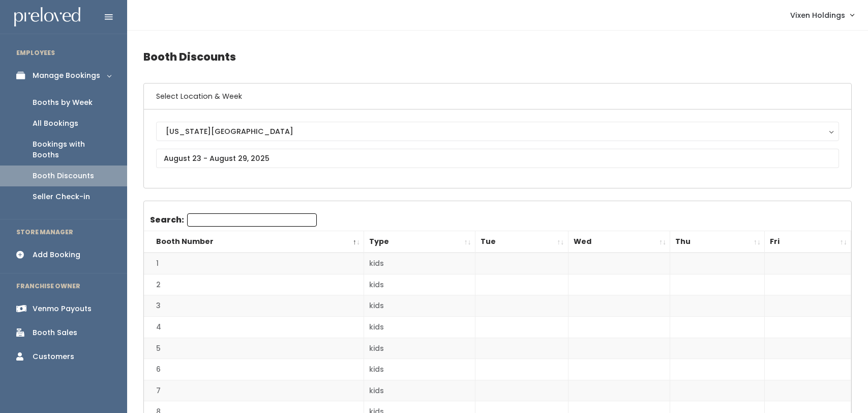  I want to click on div: Customers, so click(53, 356).